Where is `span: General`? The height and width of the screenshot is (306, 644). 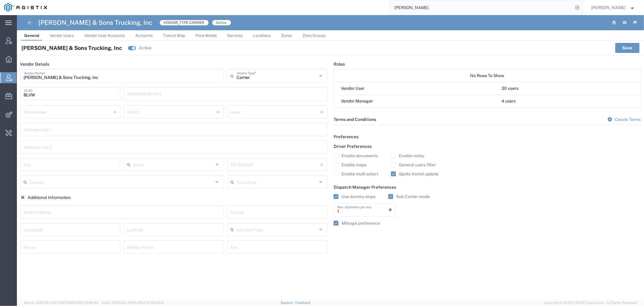 span: General is located at coordinates (32, 35).